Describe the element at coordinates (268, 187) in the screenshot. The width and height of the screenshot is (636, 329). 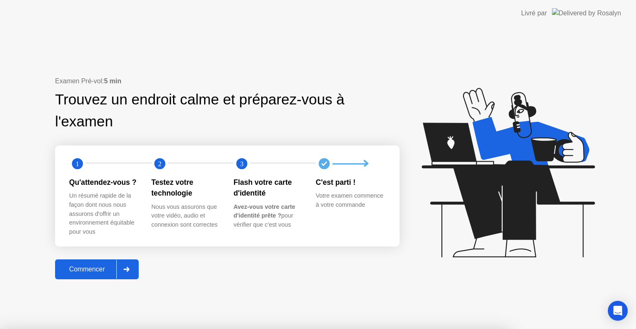
I see `div: Flash votre carte d'identité` at that location.